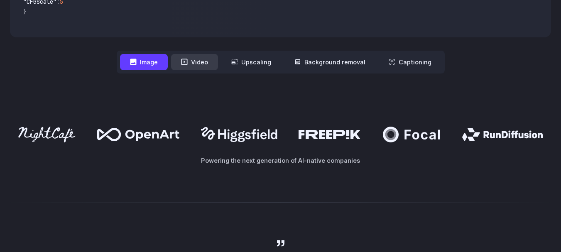 This screenshot has width=561, height=252. What do you see at coordinates (251, 62) in the screenshot?
I see `button: Upscaling` at bounding box center [251, 62].